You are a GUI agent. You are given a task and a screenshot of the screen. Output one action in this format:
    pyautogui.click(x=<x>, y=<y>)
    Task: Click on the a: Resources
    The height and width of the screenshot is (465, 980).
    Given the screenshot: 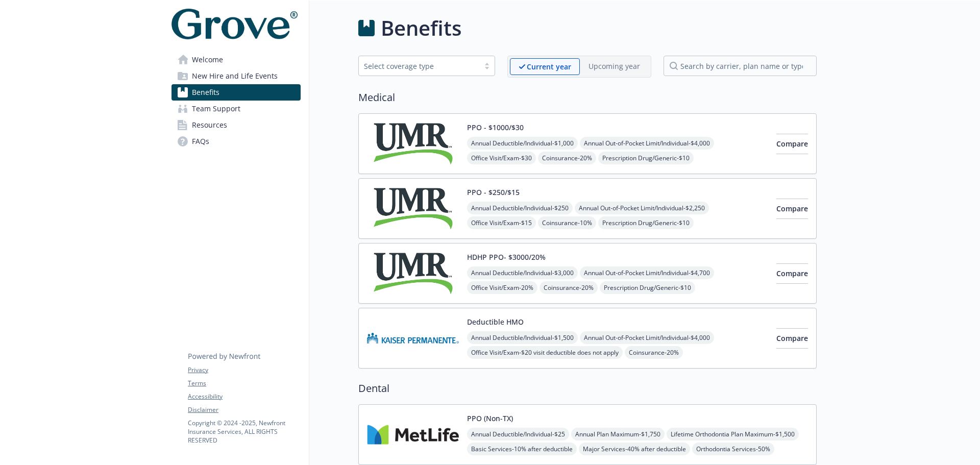 What is the action you would take?
    pyautogui.click(x=236, y=125)
    